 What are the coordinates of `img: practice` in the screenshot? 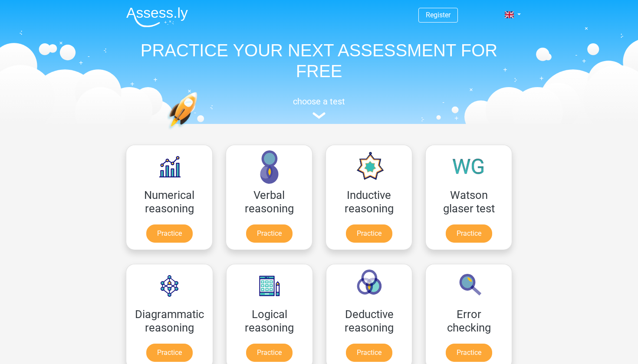 It's located at (199, 131).